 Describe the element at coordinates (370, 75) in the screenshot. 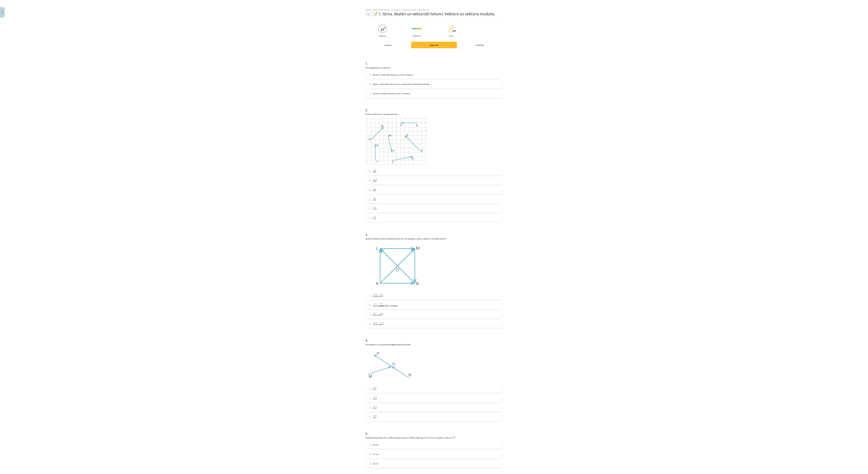

I see `input: Ātrums ir vektoriāls lielums, jo tam ir virziens.` at that location.